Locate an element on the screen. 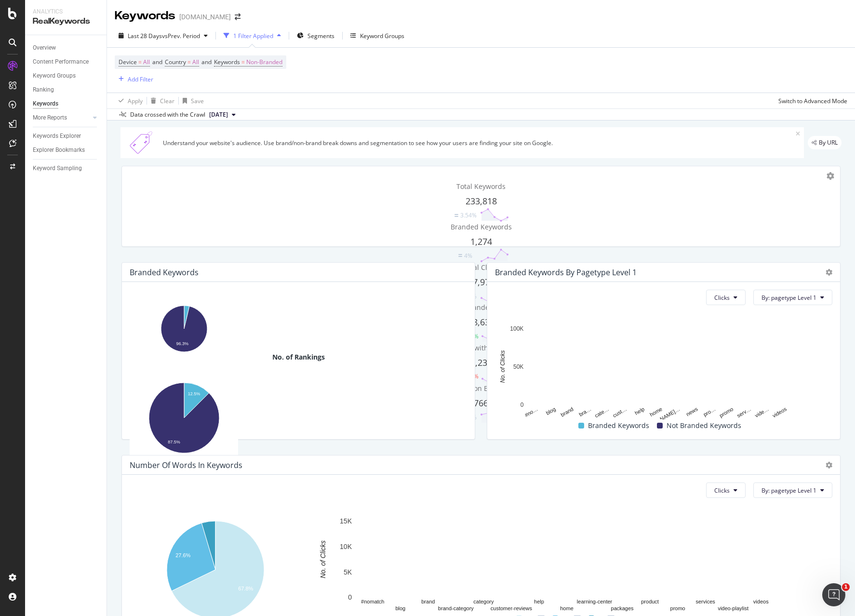  div: arrow-right-arrow-left is located at coordinates (237, 17).